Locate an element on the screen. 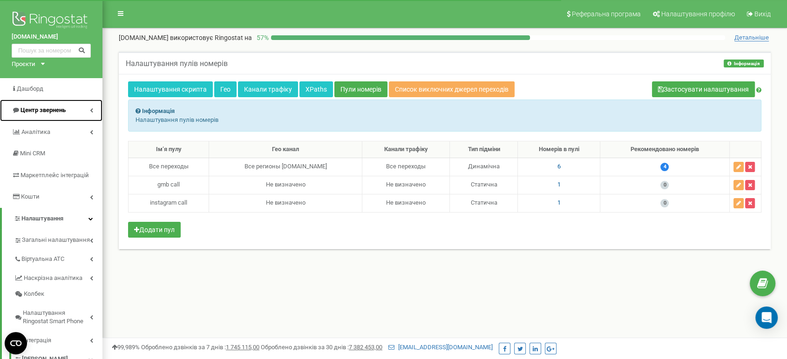 This screenshot has height=359, width=787. span: Наскрізна аналітика is located at coordinates (53, 278).